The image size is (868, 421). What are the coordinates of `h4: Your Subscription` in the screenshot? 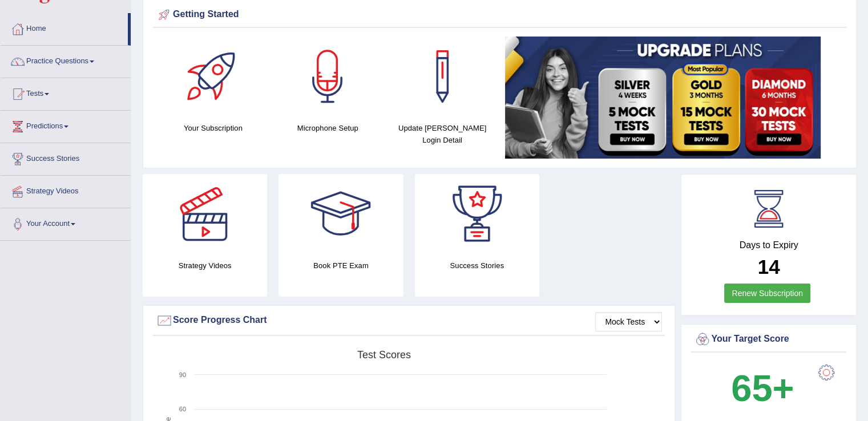 It's located at (213, 128).